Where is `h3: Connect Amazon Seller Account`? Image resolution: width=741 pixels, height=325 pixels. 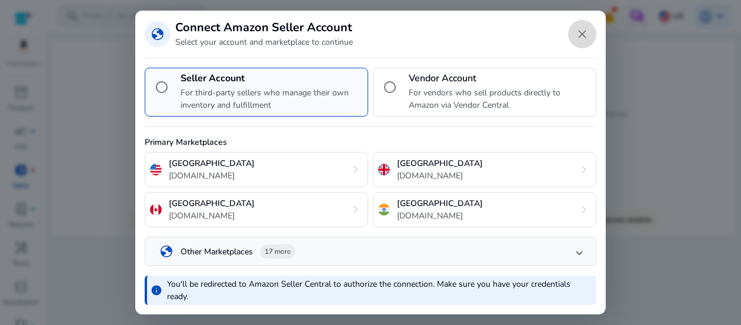 h3: Connect Amazon Seller Account is located at coordinates (264, 28).